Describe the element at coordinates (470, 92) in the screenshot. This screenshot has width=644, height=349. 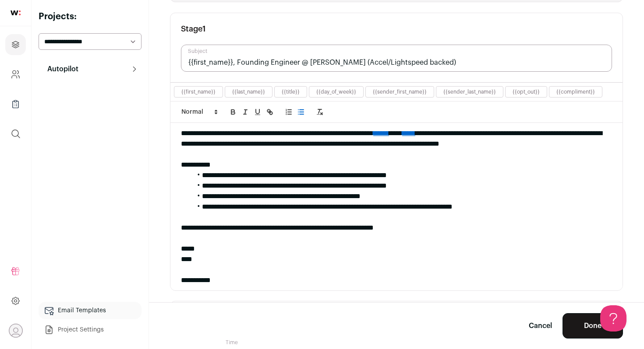
I see `button: {{sender_last_name}}` at that location.